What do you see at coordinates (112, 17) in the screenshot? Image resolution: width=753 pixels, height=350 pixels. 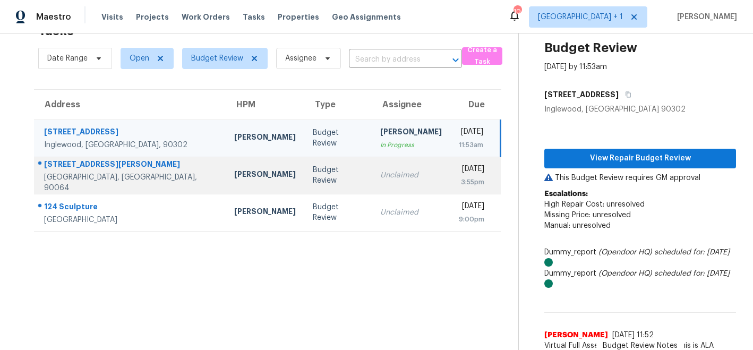 I see `span: Visits` at bounding box center [112, 17].